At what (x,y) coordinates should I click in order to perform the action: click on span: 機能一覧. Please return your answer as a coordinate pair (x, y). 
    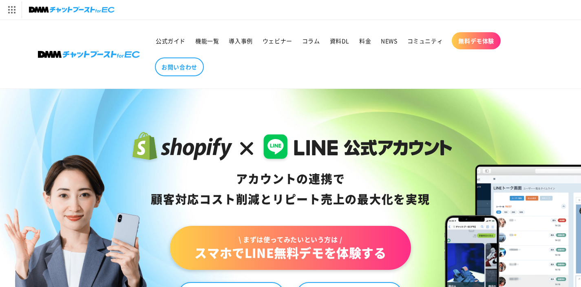
    Looking at the image, I should click on (207, 41).